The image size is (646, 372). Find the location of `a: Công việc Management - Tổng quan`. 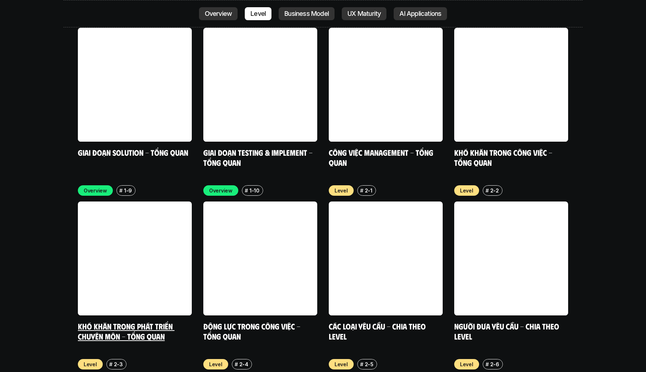

a: Công việc Management - Tổng quan is located at coordinates (382, 157).